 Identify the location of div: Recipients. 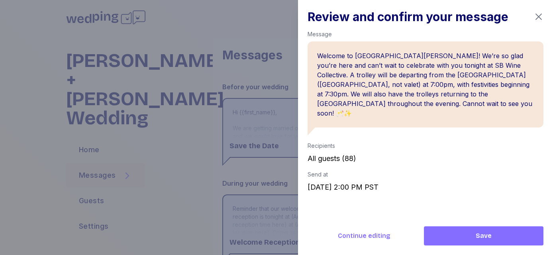
(426, 146).